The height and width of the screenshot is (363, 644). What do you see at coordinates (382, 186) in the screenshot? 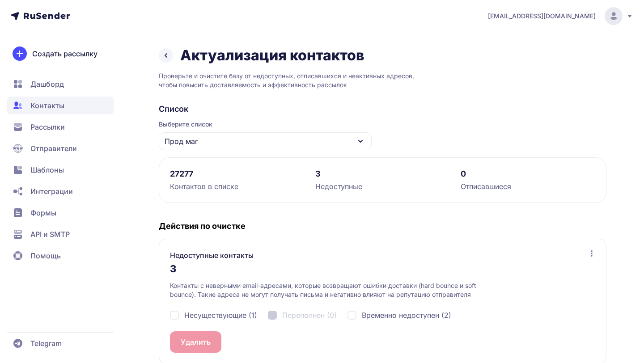
I see `div: Недоступные` at bounding box center [382, 186].